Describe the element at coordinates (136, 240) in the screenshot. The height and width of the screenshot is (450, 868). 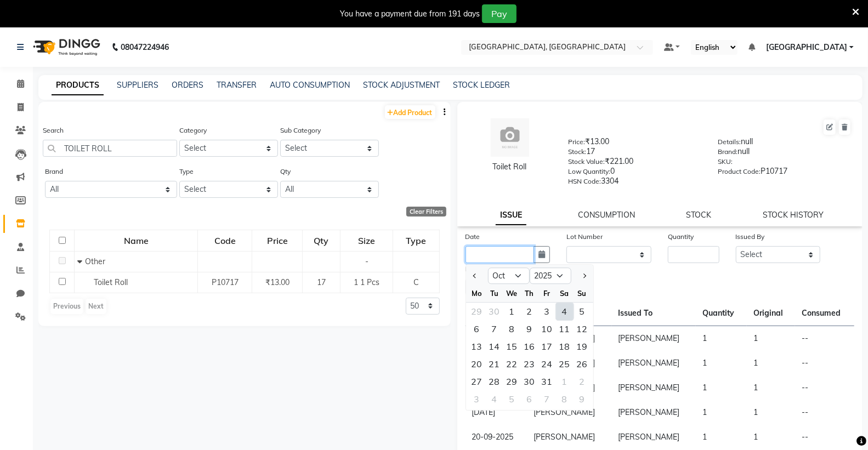
I see `div: Name` at that location.